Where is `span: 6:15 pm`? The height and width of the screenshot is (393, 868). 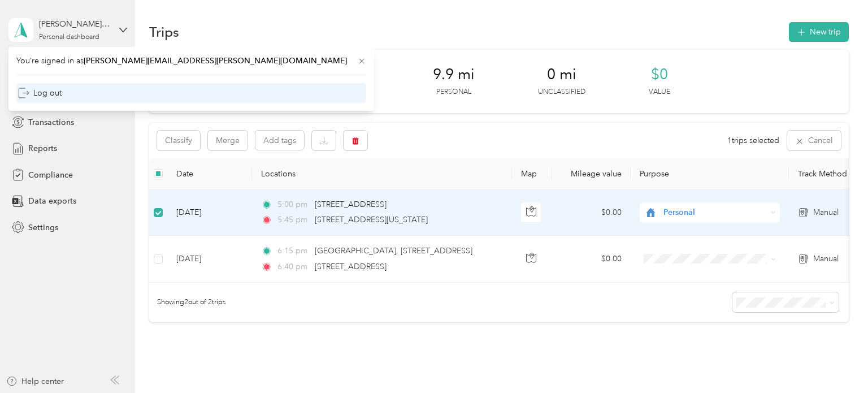 span: 6:15 pm is located at coordinates (293, 251).